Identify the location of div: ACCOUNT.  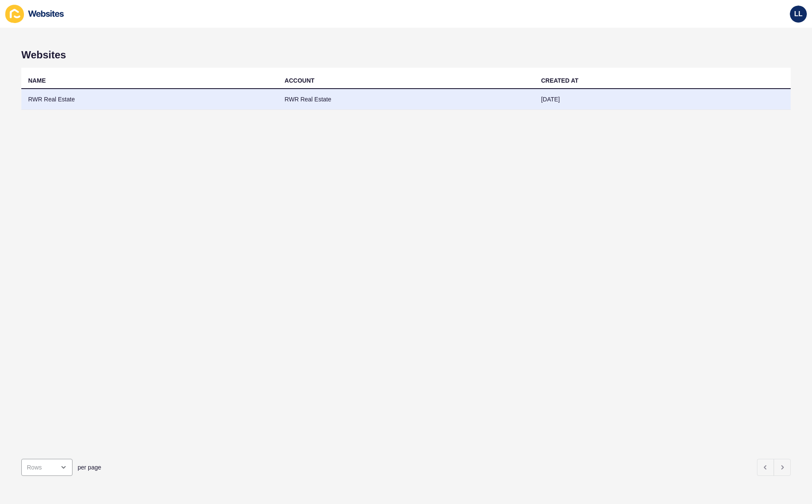
(299, 80).